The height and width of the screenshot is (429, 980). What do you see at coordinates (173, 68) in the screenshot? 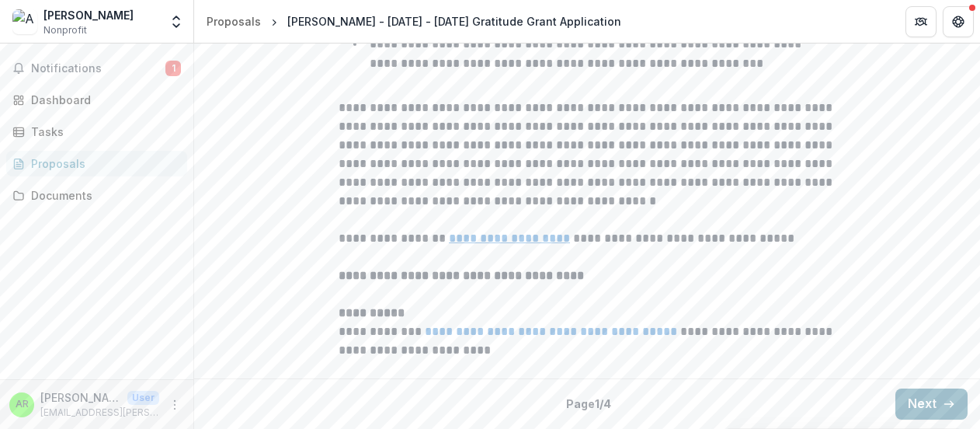
I see `span: 1` at bounding box center [173, 68].